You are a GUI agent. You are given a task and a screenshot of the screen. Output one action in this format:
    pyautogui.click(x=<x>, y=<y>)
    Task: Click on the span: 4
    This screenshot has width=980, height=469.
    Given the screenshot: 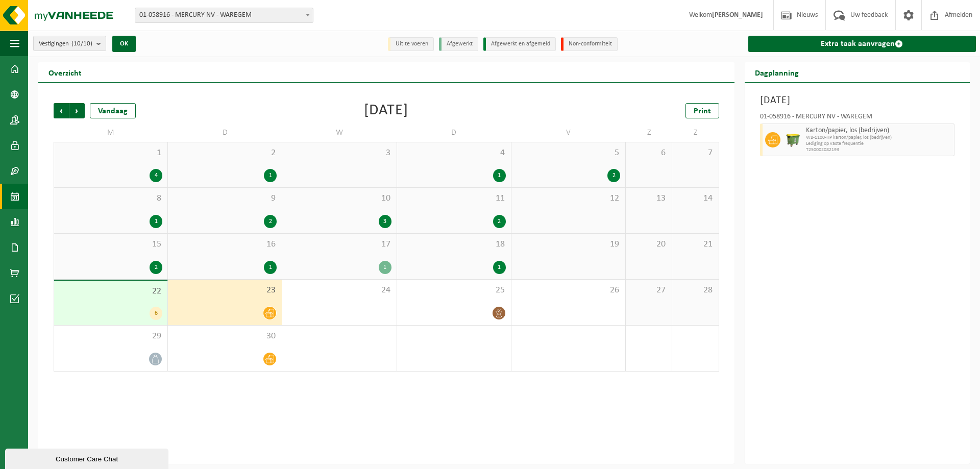 What is the action you would take?
    pyautogui.click(x=454, y=153)
    